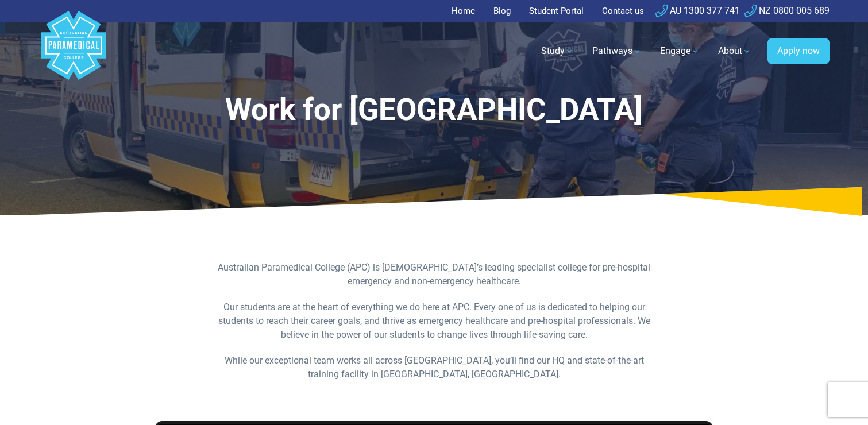 This screenshot has height=425, width=868. What do you see at coordinates (557, 51) in the screenshot?
I see `a: Study` at bounding box center [557, 51].